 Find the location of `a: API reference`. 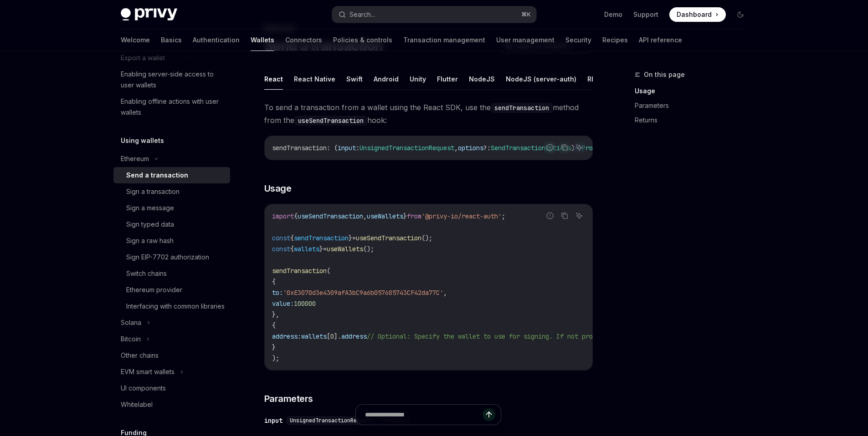

a: API reference is located at coordinates (660, 40).